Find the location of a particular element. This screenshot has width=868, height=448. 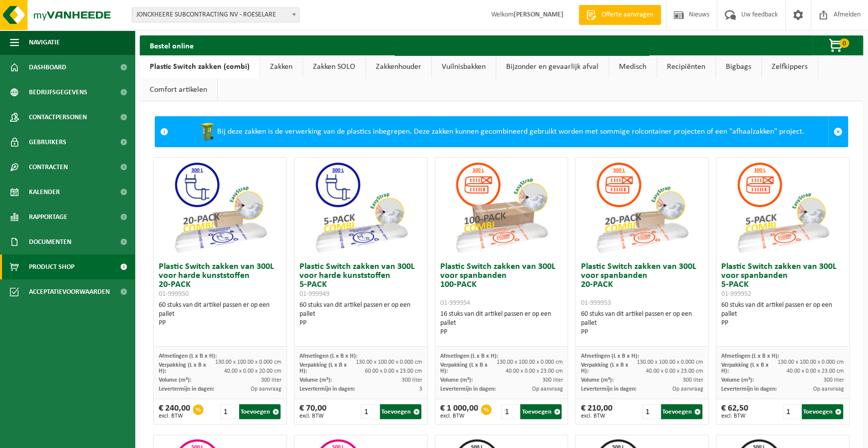

div: € 1 000,00 is located at coordinates (459, 412).